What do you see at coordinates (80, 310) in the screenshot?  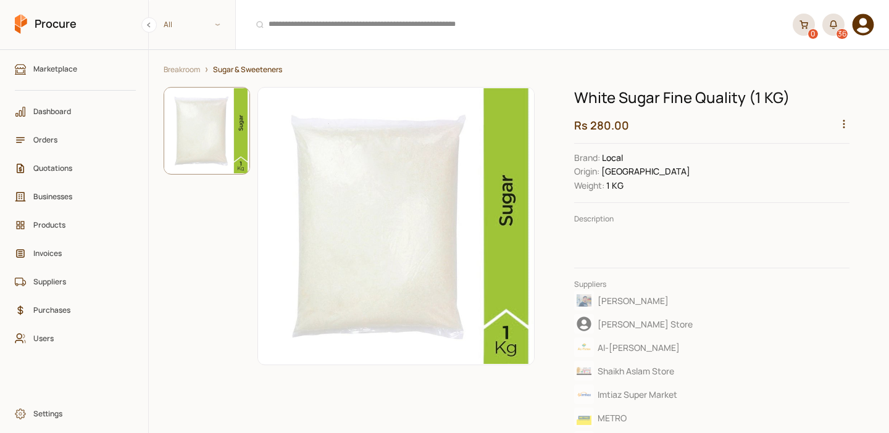 I see `span: Purchases` at bounding box center [80, 310].